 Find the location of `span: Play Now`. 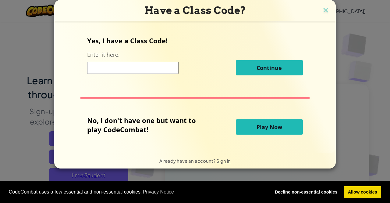

span: Play Now is located at coordinates (269, 127).